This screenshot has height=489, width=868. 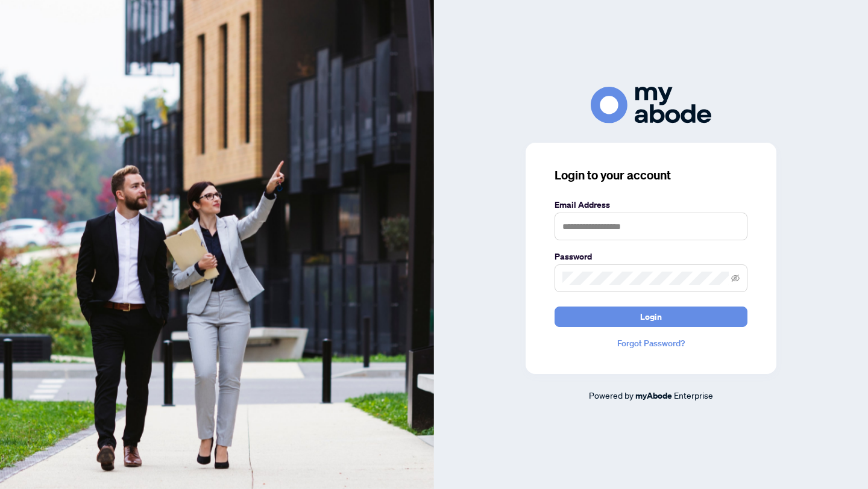 I want to click on img: ma-logo, so click(x=651, y=105).